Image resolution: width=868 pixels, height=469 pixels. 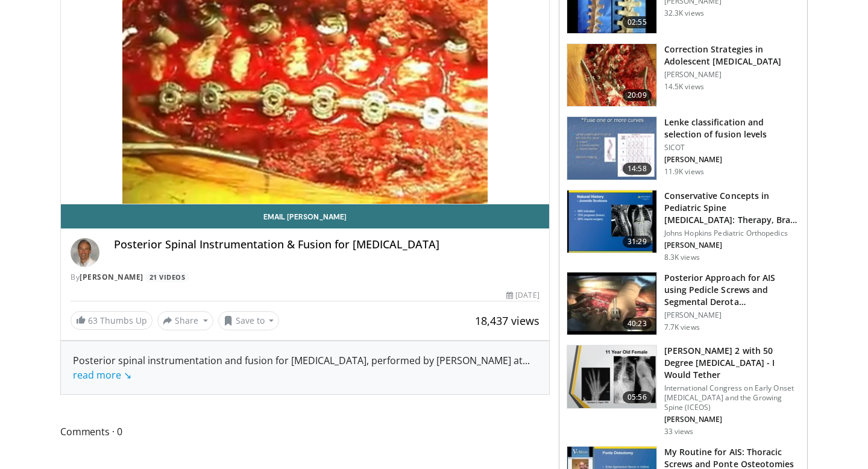 I want to click on img: rn8kB78YDk8-9ZN34xMDoxOjBrO-I4W8_1.150x105_q85_crop-smart_upscale.jpg, so click(x=612, y=304).